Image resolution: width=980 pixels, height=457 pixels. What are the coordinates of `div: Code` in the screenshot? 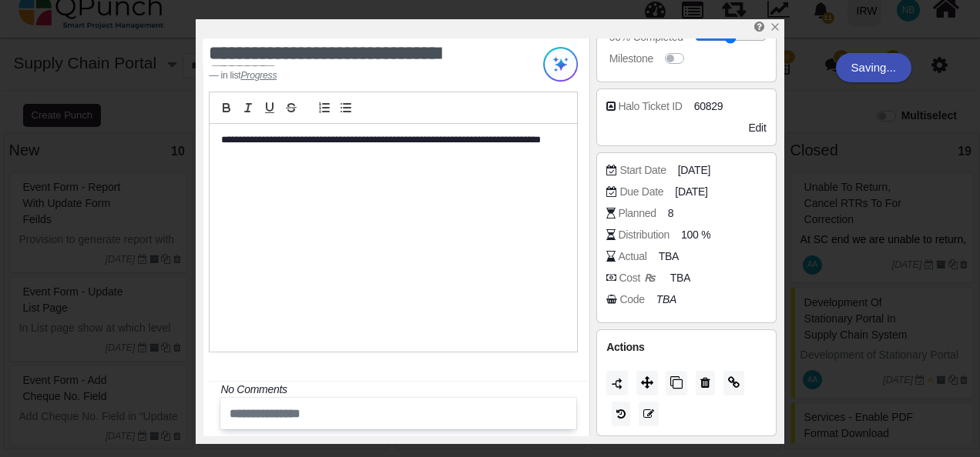 It's located at (631, 300).